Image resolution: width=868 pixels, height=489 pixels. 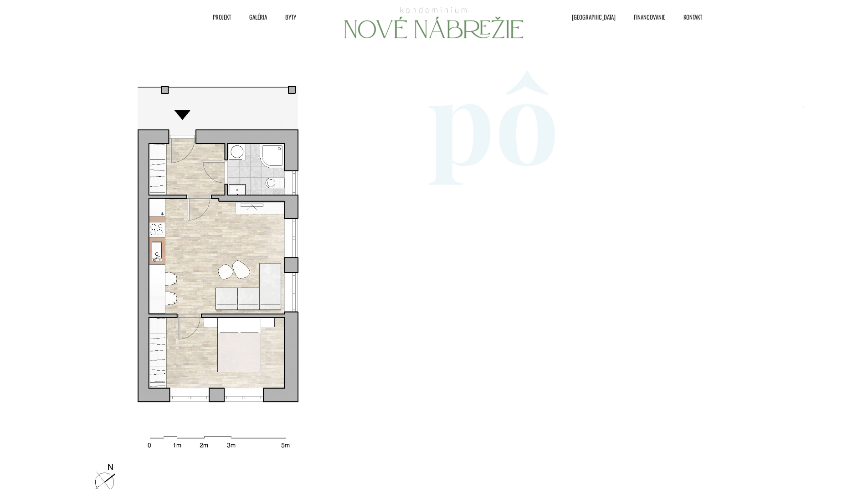 I want to click on span: Financovanie, so click(x=649, y=17).